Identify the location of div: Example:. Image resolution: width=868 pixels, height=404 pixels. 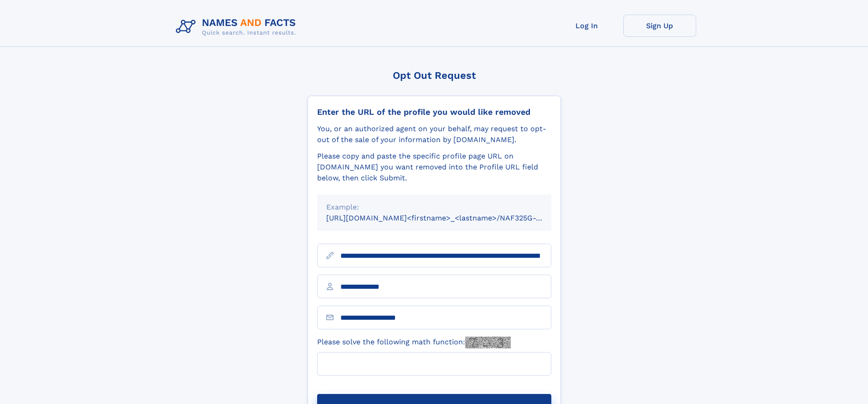
(434, 207).